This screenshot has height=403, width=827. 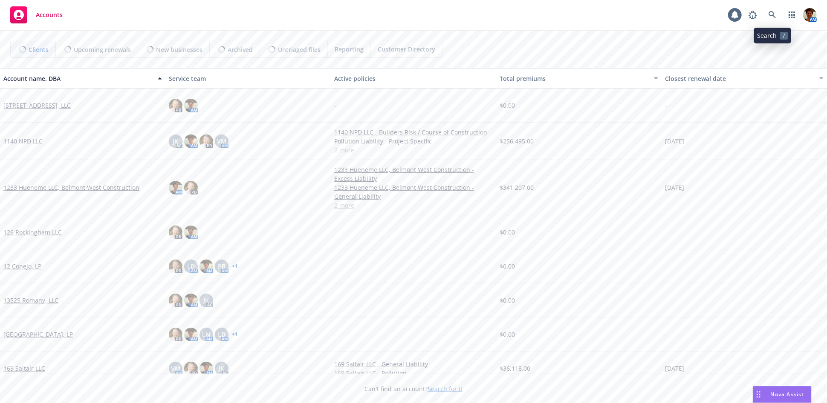 I want to click on button: Service team, so click(x=248, y=78).